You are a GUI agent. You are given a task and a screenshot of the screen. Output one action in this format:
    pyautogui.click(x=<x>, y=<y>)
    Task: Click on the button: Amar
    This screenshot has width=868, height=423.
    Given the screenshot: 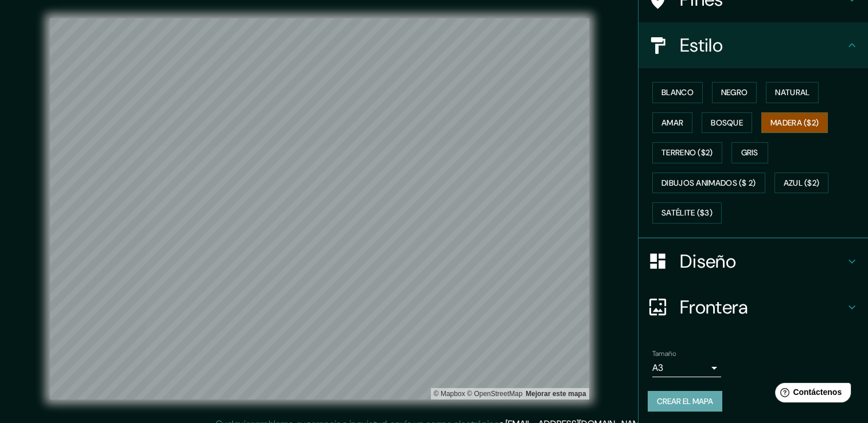 What is the action you would take?
    pyautogui.click(x=672, y=123)
    